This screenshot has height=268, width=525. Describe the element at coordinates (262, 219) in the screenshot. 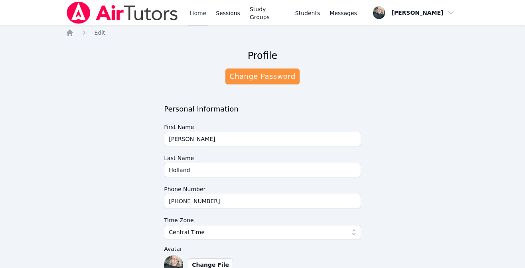

I see `label: Time Zone` at that location.